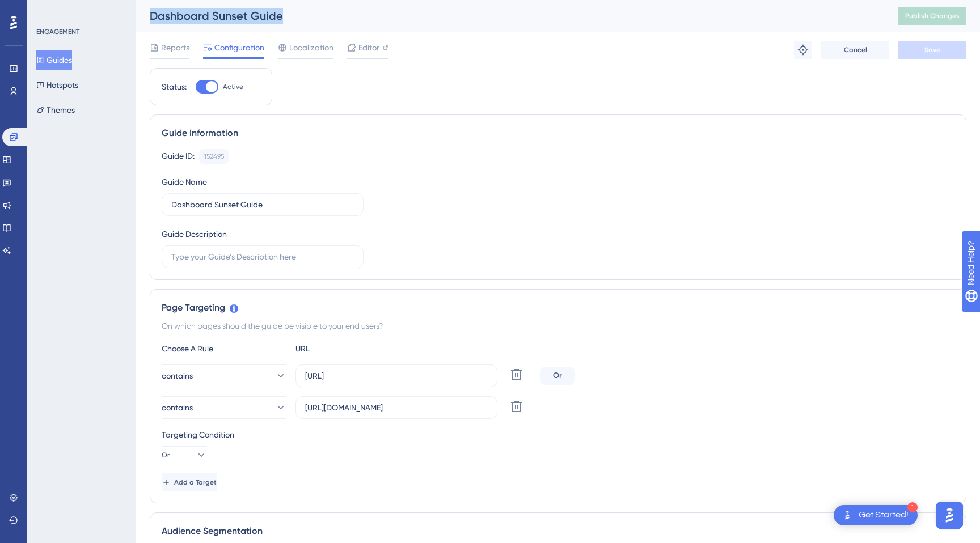 The height and width of the screenshot is (543, 980). I want to click on button: Open AI Assistant Launcher, so click(17, 17).